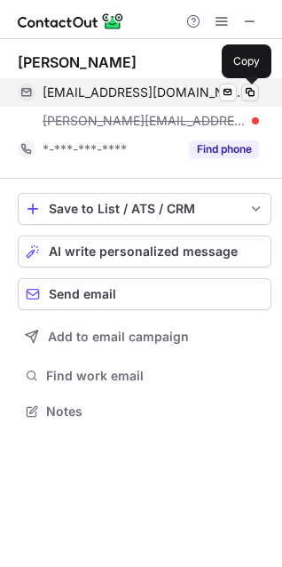  What do you see at coordinates (145, 337) in the screenshot?
I see `button: Add to email campaign` at bounding box center [145, 337].